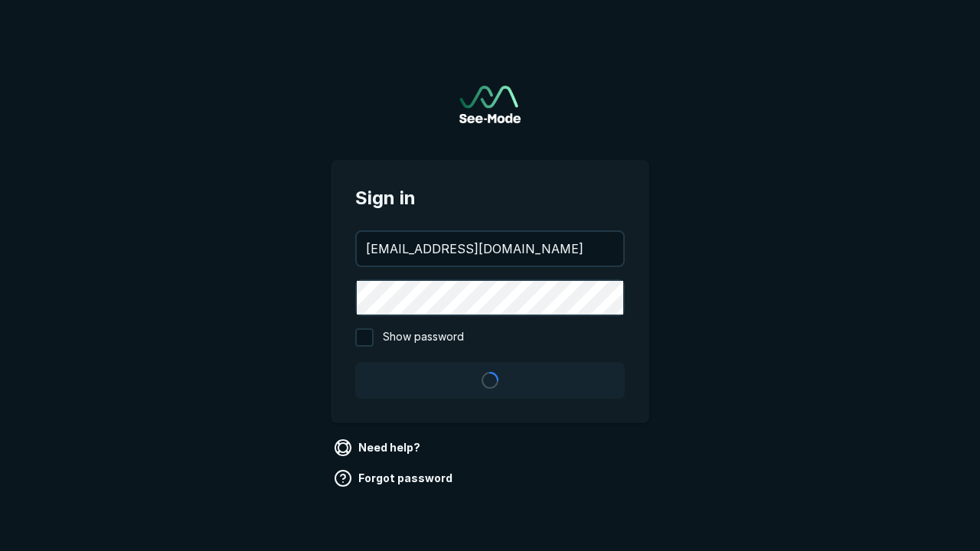  I want to click on a: Go to sign in, so click(490, 104).